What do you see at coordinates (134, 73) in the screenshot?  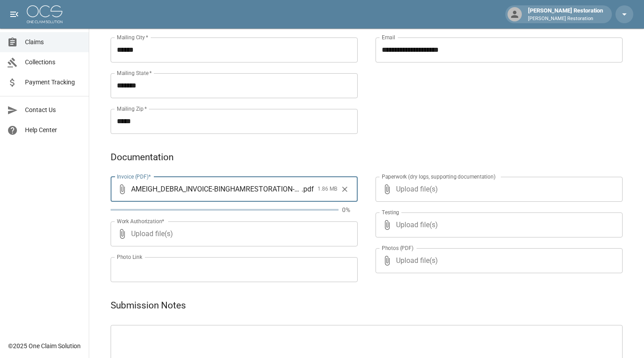 I see `label: Mailing State` at bounding box center [134, 73].